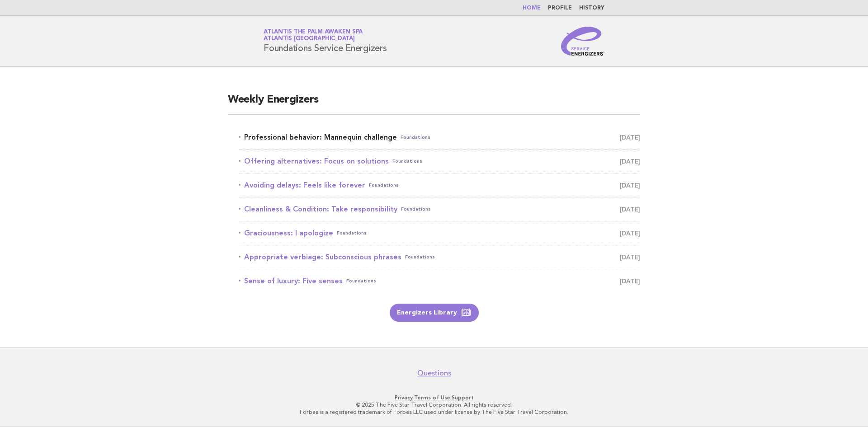  What do you see at coordinates (463, 398) in the screenshot?
I see `a: Support` at bounding box center [463, 398].